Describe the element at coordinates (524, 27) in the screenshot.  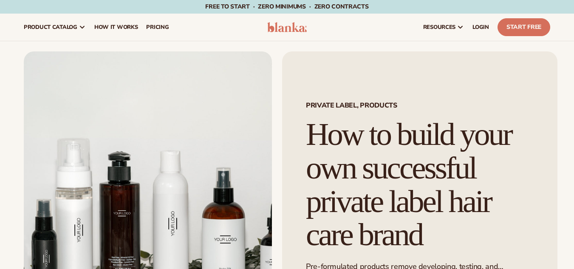
I see `a: Start Free` at that location.